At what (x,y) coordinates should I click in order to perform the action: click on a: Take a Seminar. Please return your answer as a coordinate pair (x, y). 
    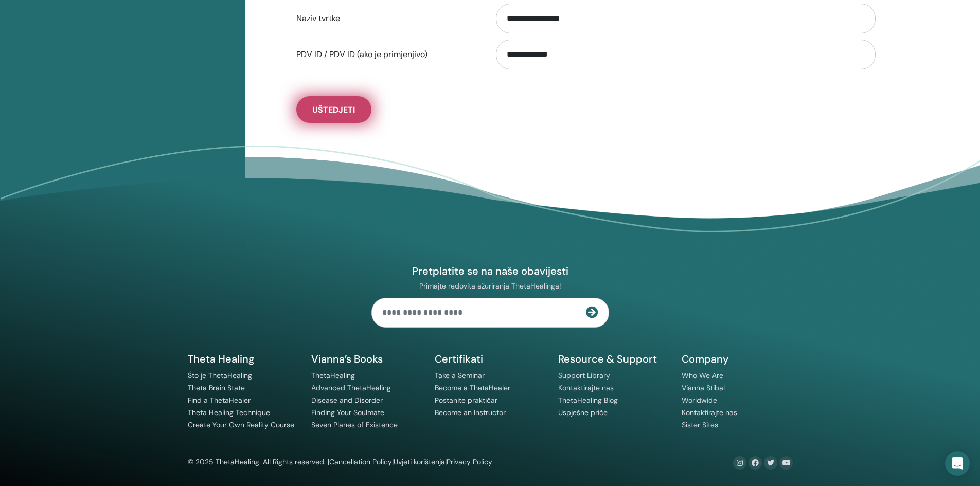
    Looking at the image, I should click on (459, 376).